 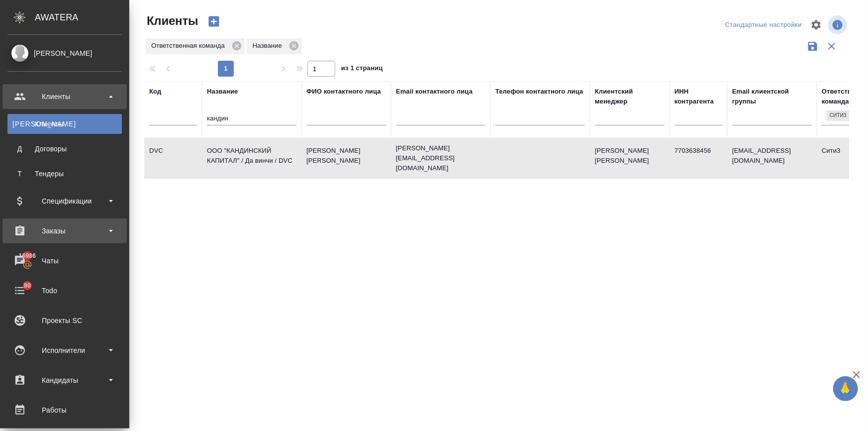 I want to click on span: 80, so click(x=27, y=285).